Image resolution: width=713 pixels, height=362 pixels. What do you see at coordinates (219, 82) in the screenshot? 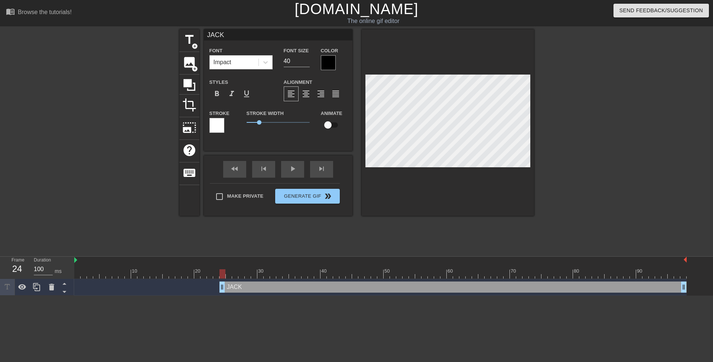
I see `label: Styles` at bounding box center [219, 82].